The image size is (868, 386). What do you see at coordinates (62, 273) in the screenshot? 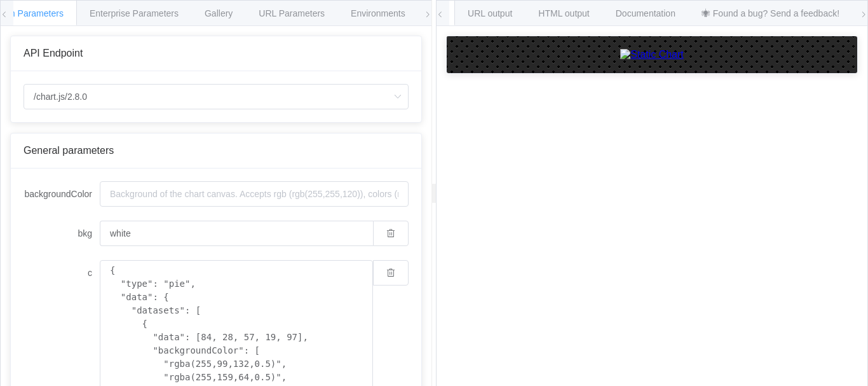
I see `label: c` at bounding box center [62, 273].